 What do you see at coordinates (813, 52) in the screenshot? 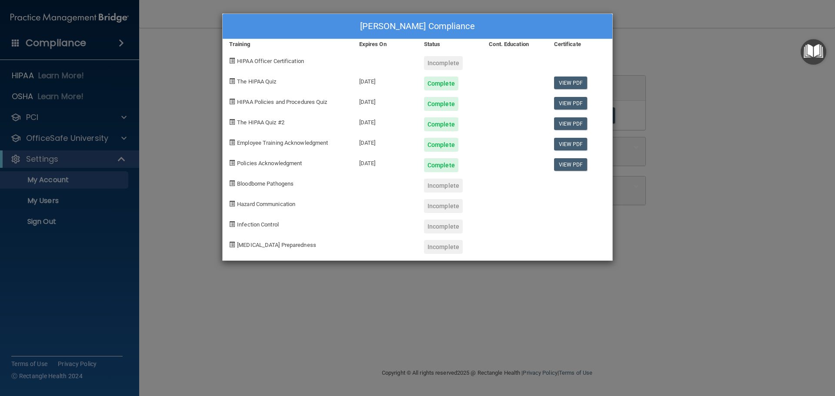
I see `button: Open Resource Center` at bounding box center [813, 52].